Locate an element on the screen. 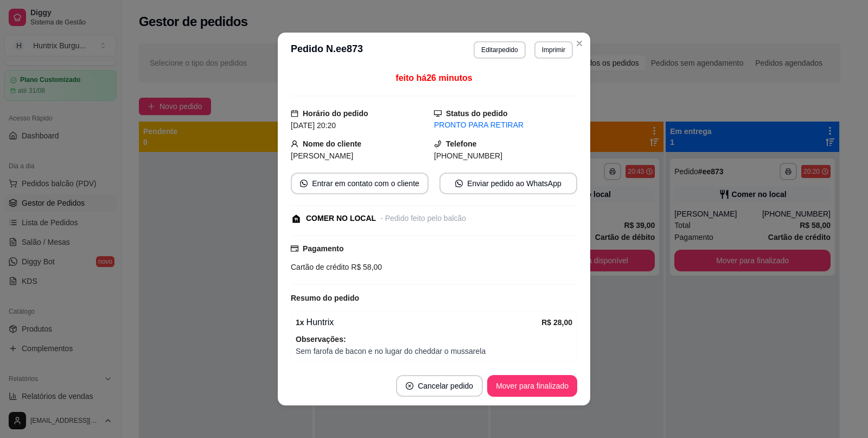 This screenshot has width=868, height=438. div: Huntrix is located at coordinates (418, 322).